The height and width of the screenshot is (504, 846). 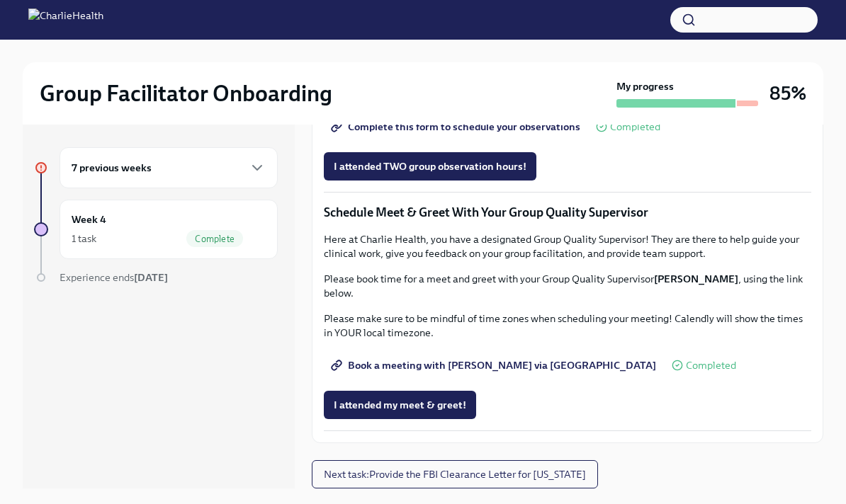 I want to click on a: Complete this form to schedule your observations, so click(x=457, y=127).